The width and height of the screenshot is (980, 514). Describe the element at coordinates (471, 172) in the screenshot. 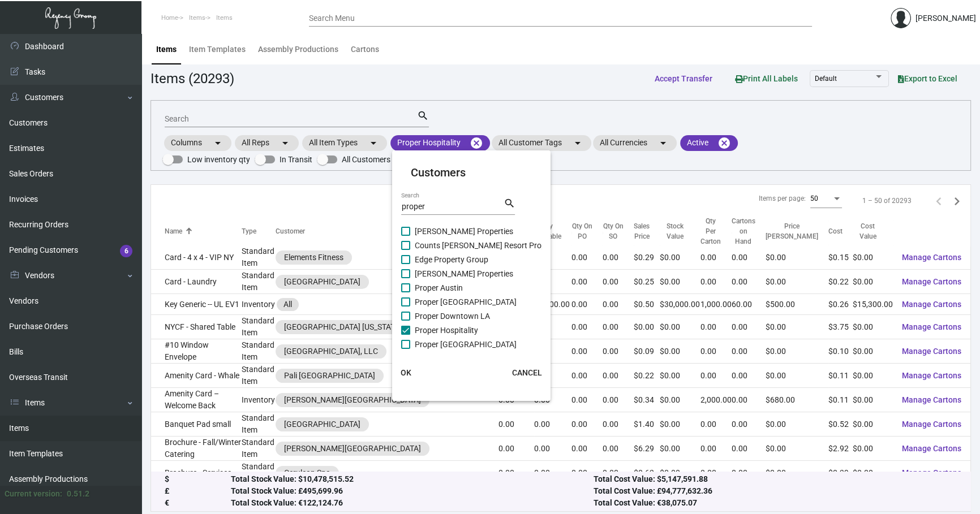

I see `mat-card-title: Customers` at that location.